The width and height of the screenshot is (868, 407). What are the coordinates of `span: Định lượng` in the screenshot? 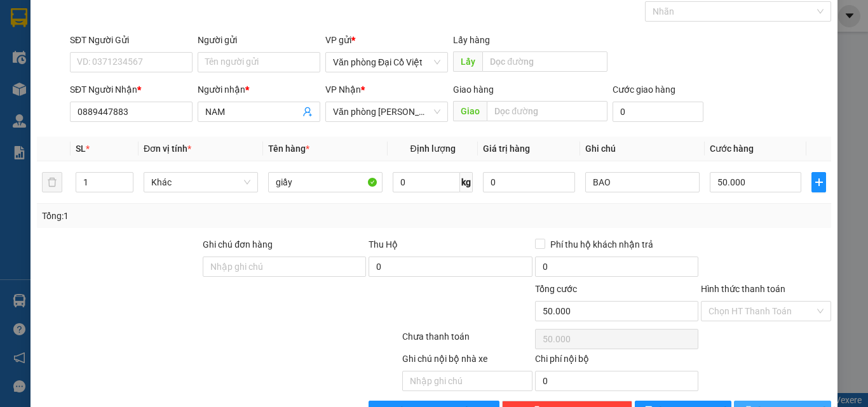 It's located at (432, 149).